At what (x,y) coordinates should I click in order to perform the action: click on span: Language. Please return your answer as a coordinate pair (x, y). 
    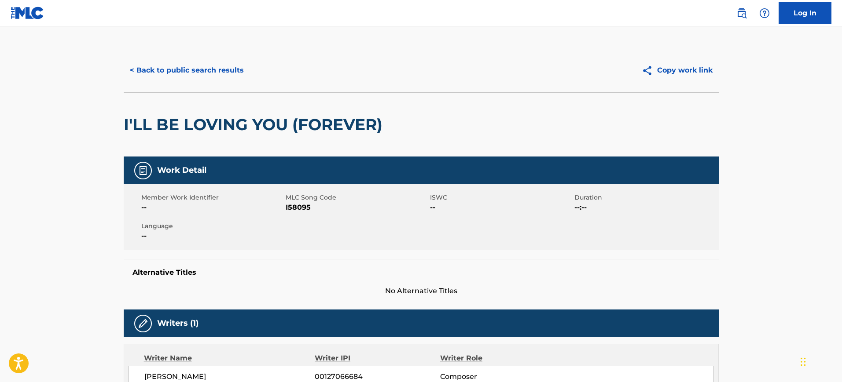
    Looking at the image, I should click on (212, 226).